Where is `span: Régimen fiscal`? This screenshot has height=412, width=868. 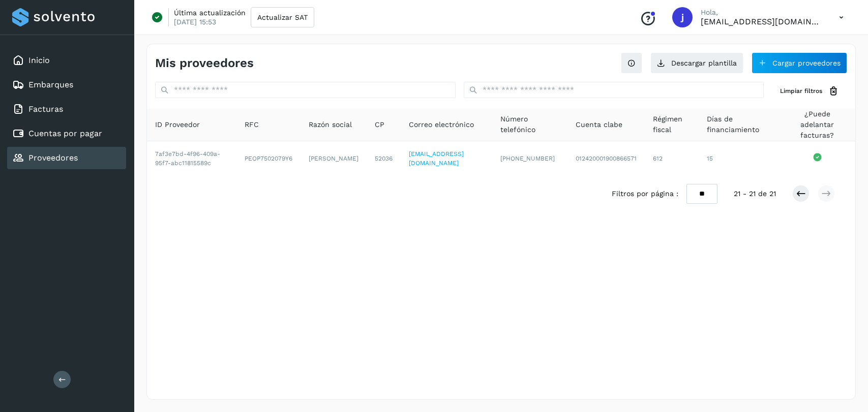
span: Régimen fiscal is located at coordinates (671, 125).